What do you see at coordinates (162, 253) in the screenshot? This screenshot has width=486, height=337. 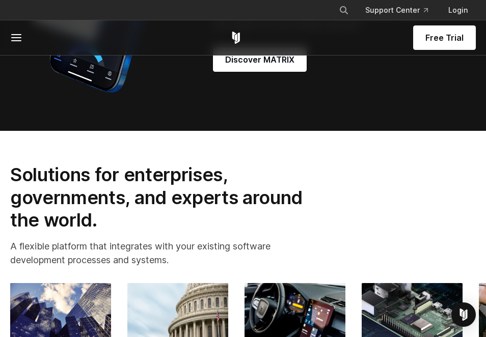 I see `p: A flexible platform that integrates with your existing software development processes and systems.` at bounding box center [162, 253].